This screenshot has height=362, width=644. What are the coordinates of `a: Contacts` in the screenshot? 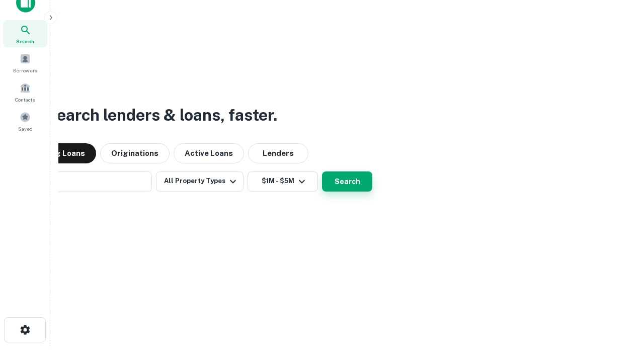 It's located at (25, 92).